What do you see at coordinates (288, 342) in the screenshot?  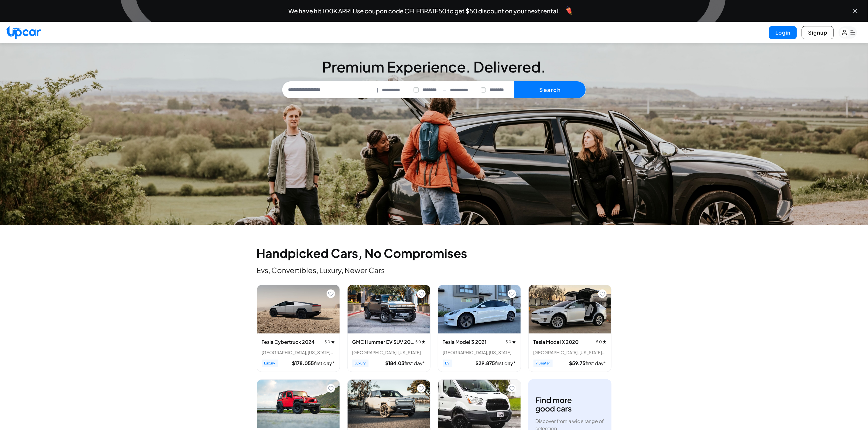 I see `h3: Tesla Cybertruck 2024` at bounding box center [288, 342].